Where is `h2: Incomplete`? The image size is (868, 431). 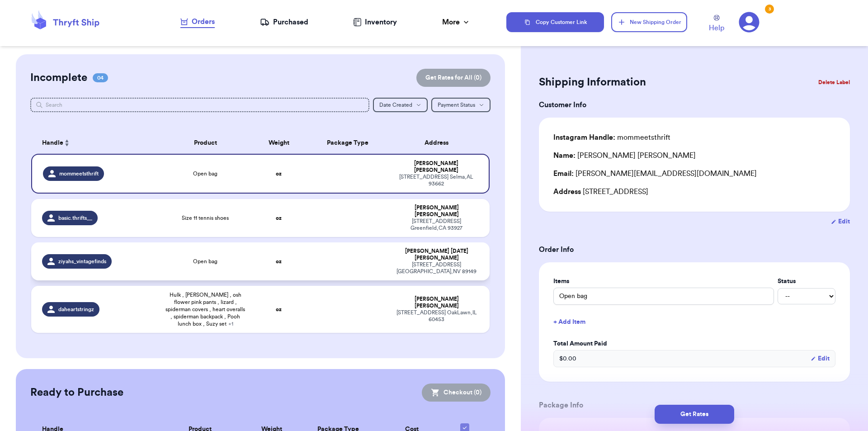
h2: Incomplete is located at coordinates (59, 78).